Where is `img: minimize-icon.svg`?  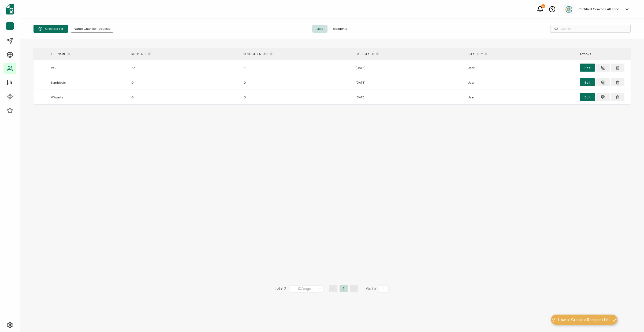
img: minimize-icon.svg is located at coordinates (615, 319).